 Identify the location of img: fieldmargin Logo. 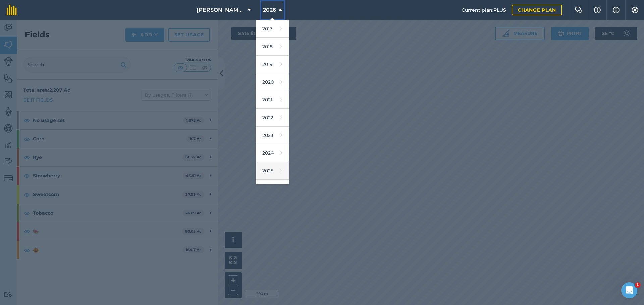
(12, 10).